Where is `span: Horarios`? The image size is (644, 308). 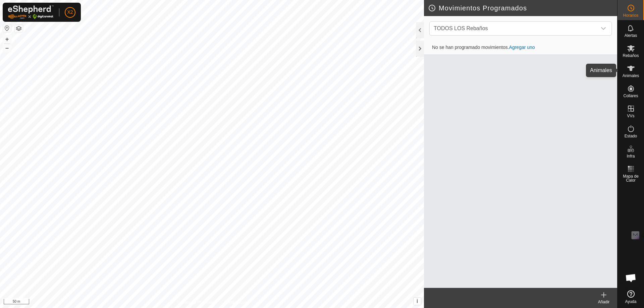 span: Horarios is located at coordinates (630, 16).